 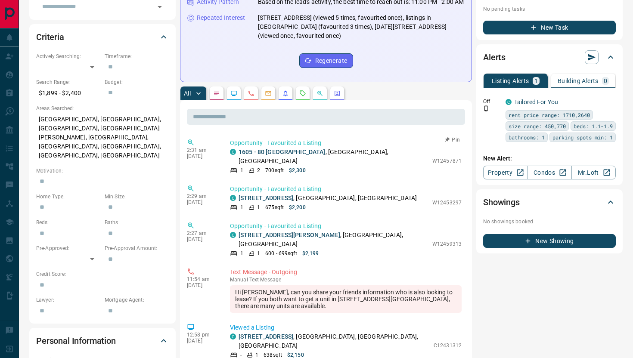 What do you see at coordinates (68, 223) in the screenshot?
I see `p: Beds:` at bounding box center [68, 223].